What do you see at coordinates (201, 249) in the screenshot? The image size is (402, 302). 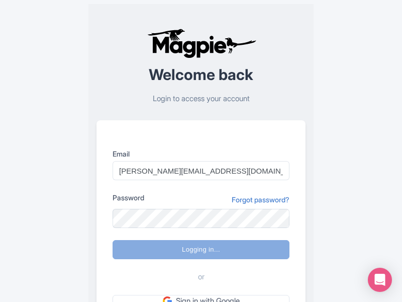 I see `input: Logging in...` at bounding box center [201, 249].